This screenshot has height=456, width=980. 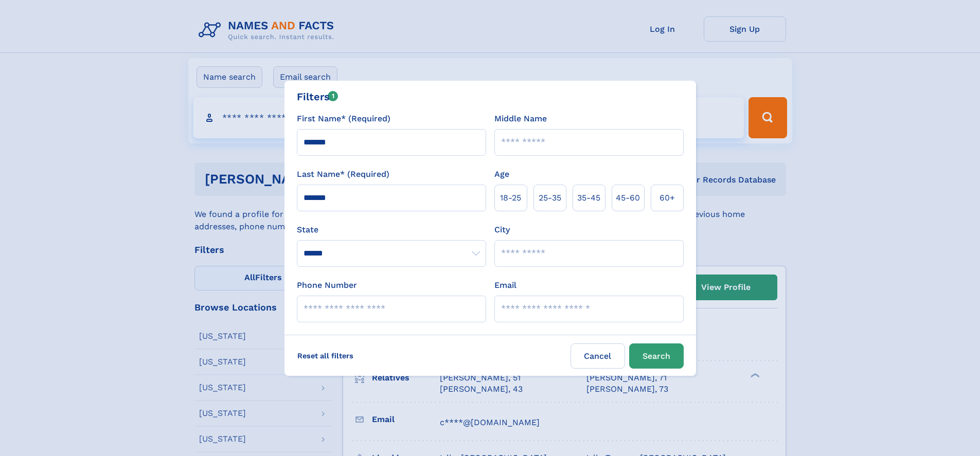 What do you see at coordinates (521, 119) in the screenshot?
I see `label: Middle Name` at bounding box center [521, 119].